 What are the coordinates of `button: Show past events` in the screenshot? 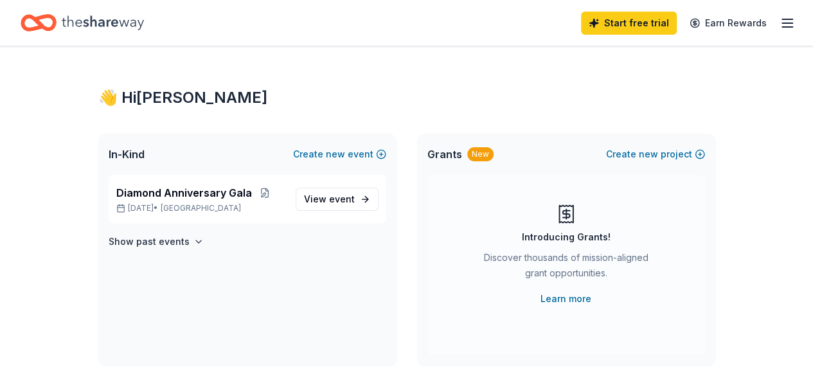 It's located at (156, 242).